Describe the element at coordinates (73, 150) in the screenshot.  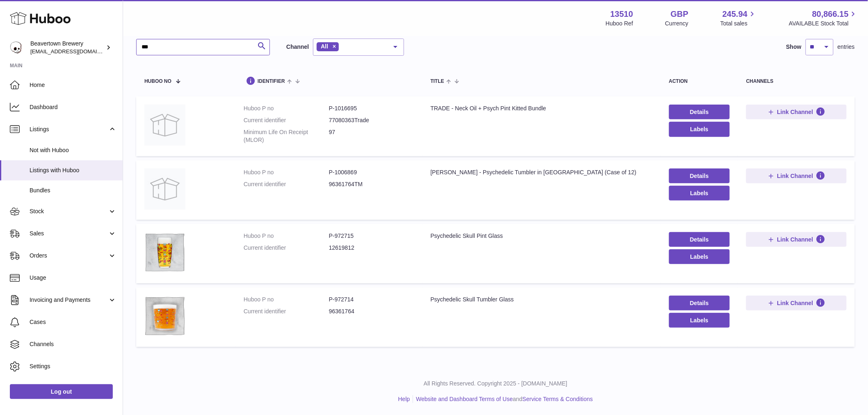
I see `span: Not with Huboo` at that location.